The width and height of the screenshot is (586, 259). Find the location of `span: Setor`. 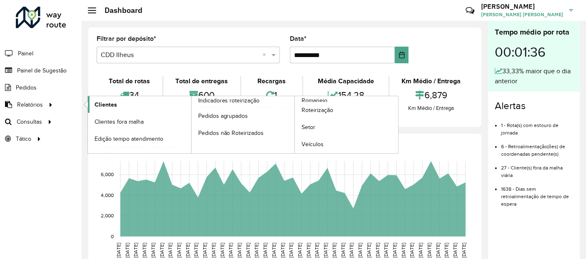

span: Setor is located at coordinates (308, 127).